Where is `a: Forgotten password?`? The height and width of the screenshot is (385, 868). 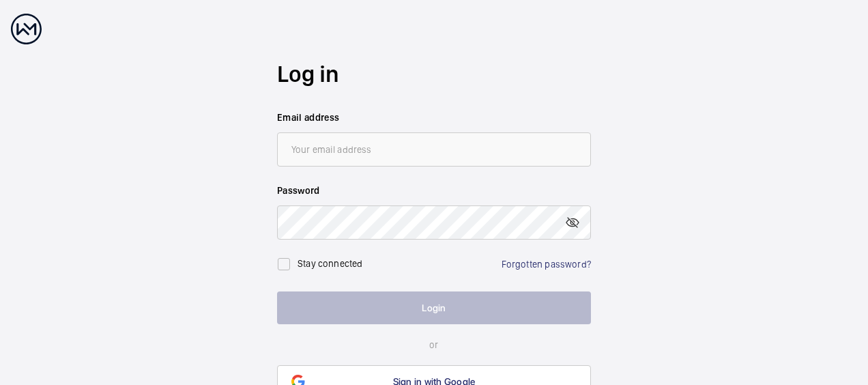
a: Forgotten password? is located at coordinates (546, 264).